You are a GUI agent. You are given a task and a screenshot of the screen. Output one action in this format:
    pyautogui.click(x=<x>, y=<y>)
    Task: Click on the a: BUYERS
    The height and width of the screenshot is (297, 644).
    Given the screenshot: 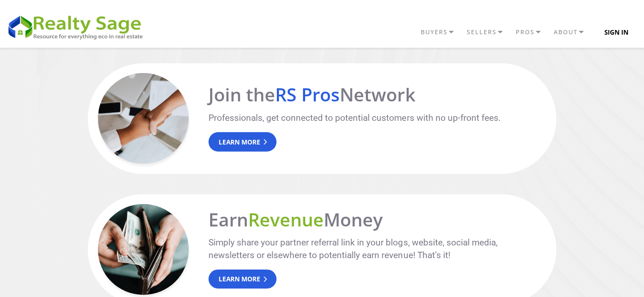 What is the action you would take?
    pyautogui.click(x=441, y=32)
    